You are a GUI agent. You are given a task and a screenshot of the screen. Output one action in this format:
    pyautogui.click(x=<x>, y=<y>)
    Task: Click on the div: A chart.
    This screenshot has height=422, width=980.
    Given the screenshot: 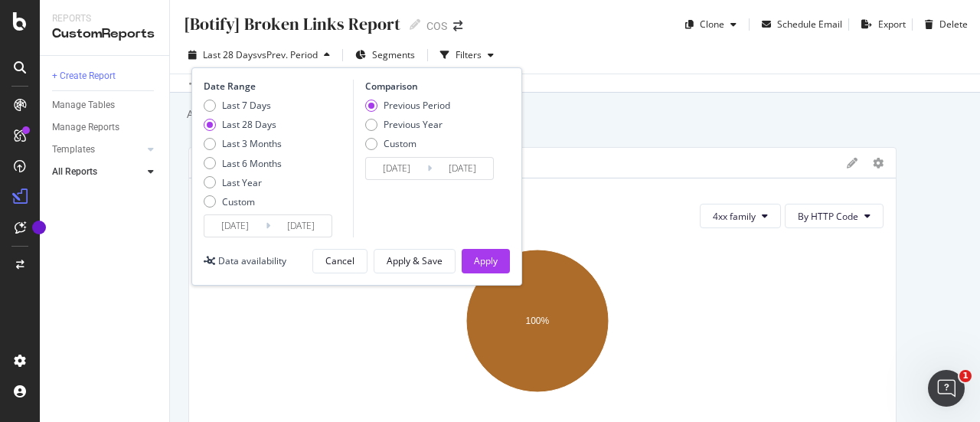 What is the action you would take?
    pyautogui.click(x=536, y=329)
    